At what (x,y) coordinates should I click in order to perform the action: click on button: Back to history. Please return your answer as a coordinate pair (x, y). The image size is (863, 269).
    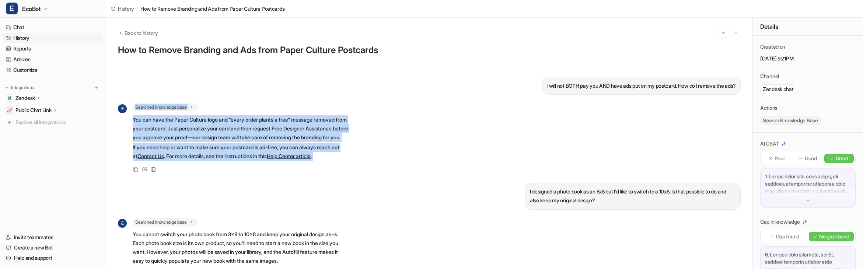
    Looking at the image, I should click on (138, 33).